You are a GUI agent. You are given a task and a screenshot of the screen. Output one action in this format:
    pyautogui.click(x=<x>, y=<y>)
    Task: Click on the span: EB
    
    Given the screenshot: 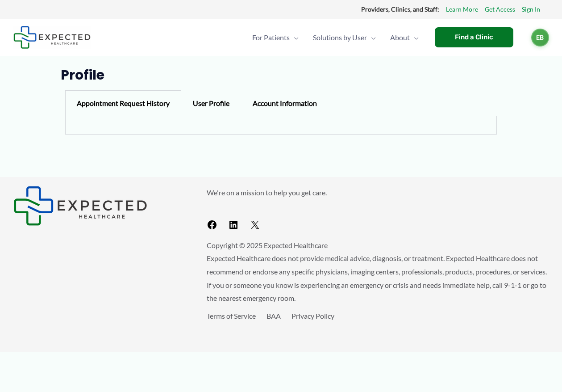 What is the action you would take?
    pyautogui.click(x=540, y=37)
    